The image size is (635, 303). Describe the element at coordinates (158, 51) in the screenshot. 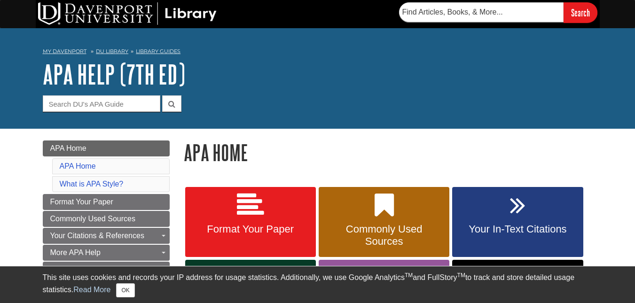

I see `a: Library Guides` at that location.